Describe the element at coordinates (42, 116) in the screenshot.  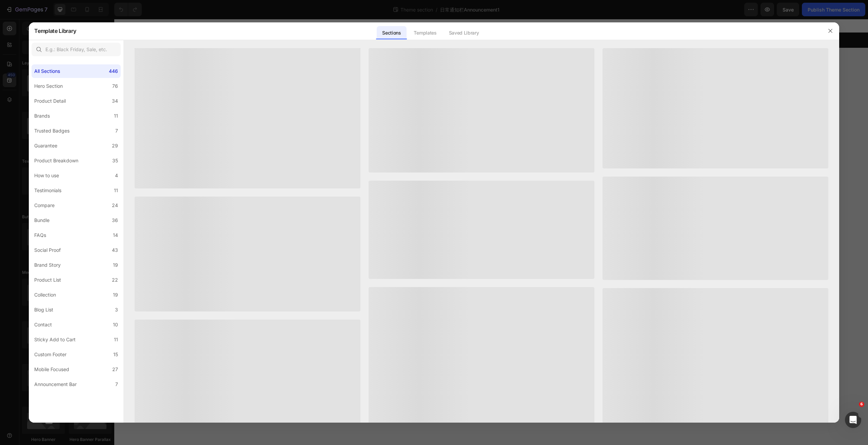
I see `div: Brands` at that location.